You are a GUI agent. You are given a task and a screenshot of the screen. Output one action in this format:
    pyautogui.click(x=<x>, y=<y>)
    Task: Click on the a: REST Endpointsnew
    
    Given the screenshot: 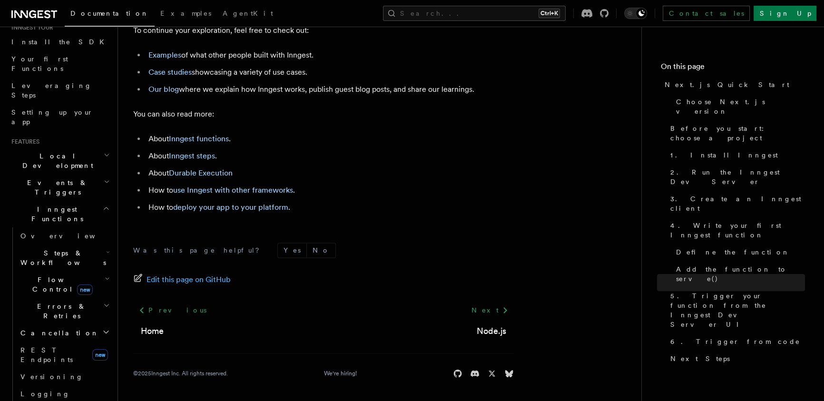 What is the action you would take?
    pyautogui.click(x=64, y=355)
    